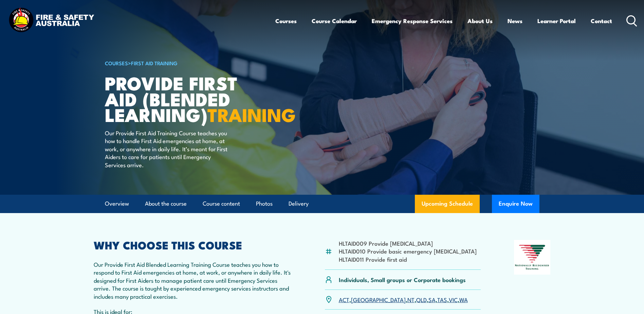 This screenshot has width=644, height=314. What do you see at coordinates (117, 203) in the screenshot?
I see `a: Overview` at bounding box center [117, 203].